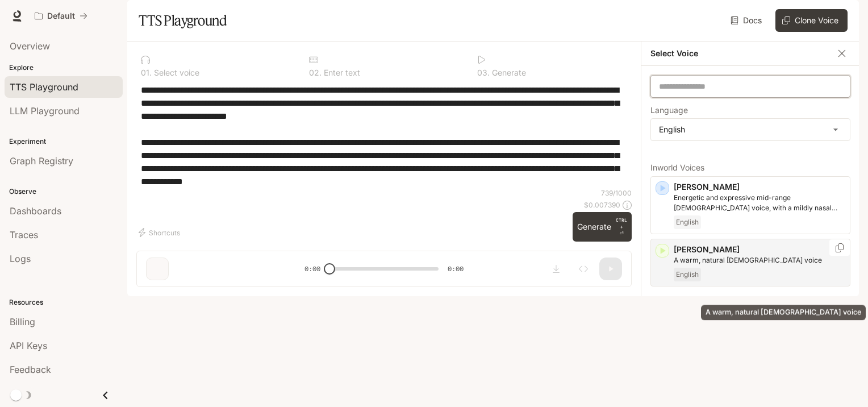  Describe the element at coordinates (622, 223) in the screenshot. I see `p: CTRL +` at that location.